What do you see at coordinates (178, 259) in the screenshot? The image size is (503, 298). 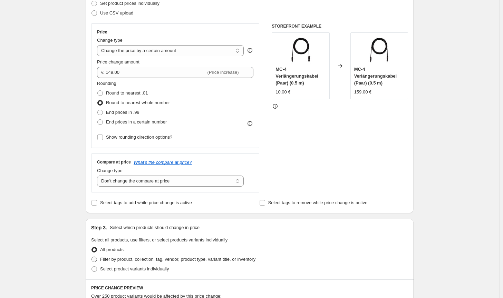 I see `span: Filter by product, collection, tag, vendor, product type, variant title, or inventory` at bounding box center [178, 259].